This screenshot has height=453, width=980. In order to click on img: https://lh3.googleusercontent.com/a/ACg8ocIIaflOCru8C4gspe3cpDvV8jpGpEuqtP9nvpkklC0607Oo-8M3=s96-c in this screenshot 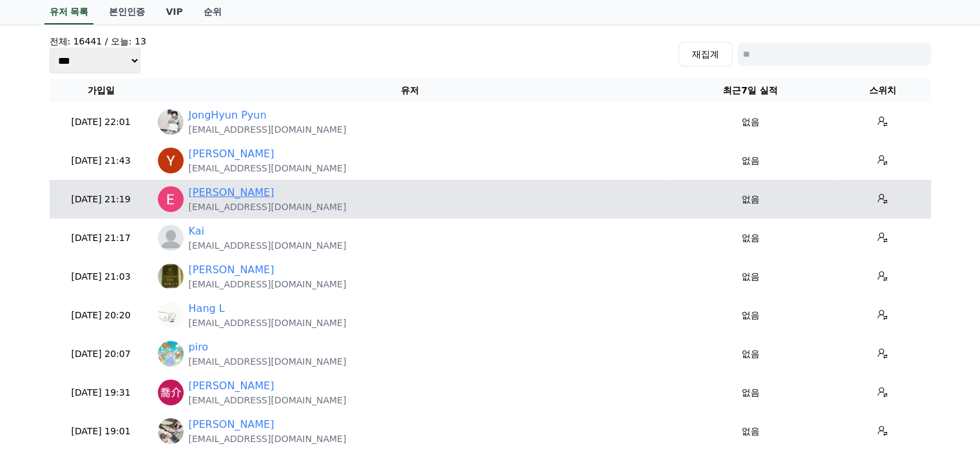, I will do `click(170, 354)`.